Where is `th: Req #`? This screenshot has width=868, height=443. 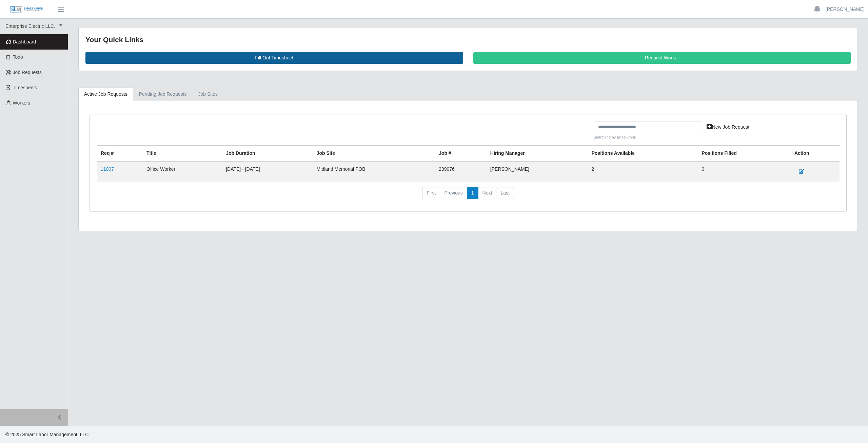 th: Req # is located at coordinates (119, 153).